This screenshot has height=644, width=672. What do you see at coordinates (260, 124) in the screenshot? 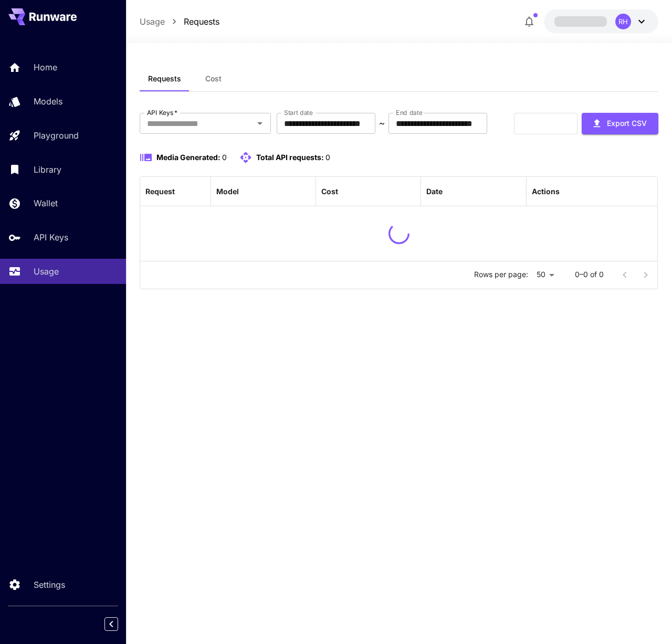
I see `button: Open` at bounding box center [260, 124].